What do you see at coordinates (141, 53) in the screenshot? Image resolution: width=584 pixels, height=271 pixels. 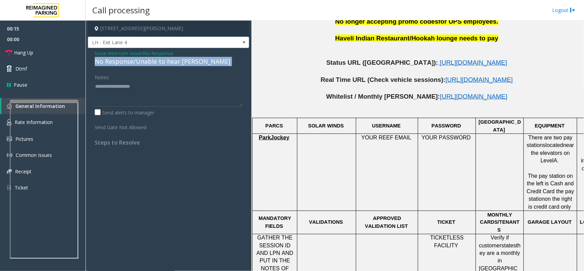 I see `span: Intercom Issue/No Response` at bounding box center [141, 53].